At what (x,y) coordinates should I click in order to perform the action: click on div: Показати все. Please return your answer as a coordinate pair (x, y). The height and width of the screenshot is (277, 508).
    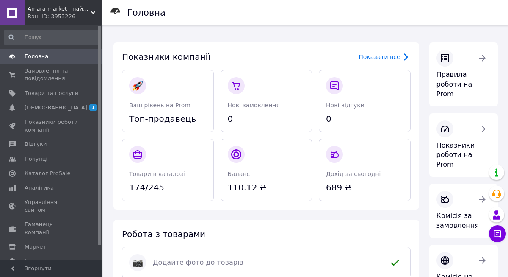
    Looking at the image, I should click on (379, 57).